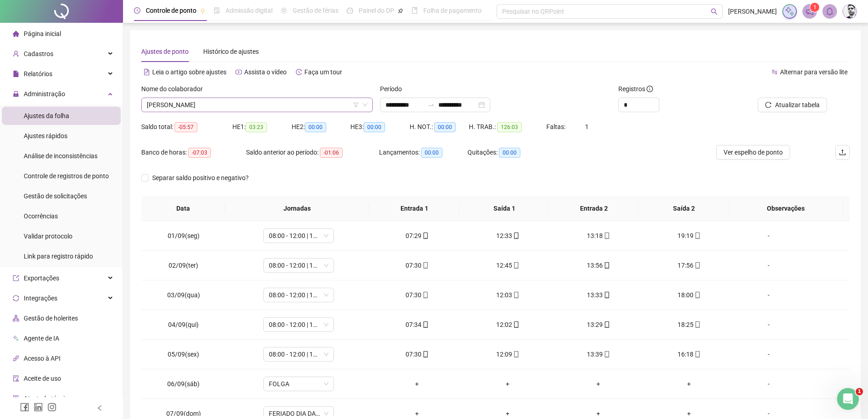 This screenshot has height=419, width=868. What do you see at coordinates (24, 407) in the screenshot?
I see `span: facebook` at bounding box center [24, 407].